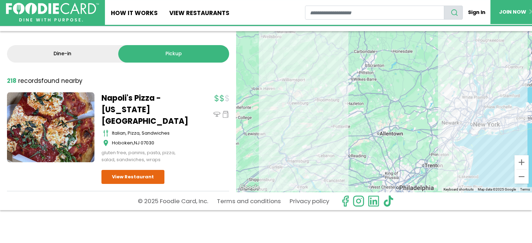  Describe the element at coordinates (388, 201) in the screenshot. I see `img: tiktok.svg` at that location.